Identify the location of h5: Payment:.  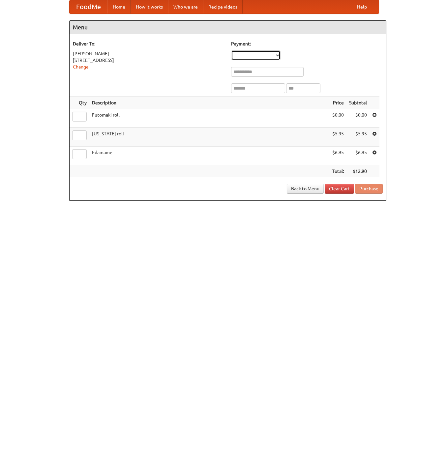
(307, 44).